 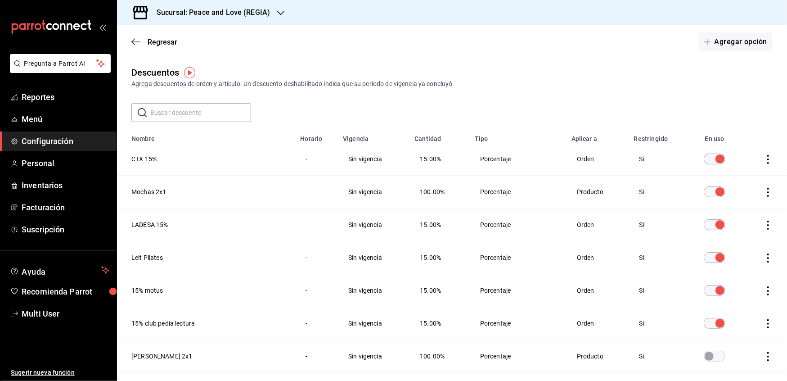 What do you see at coordinates (60, 63) in the screenshot?
I see `button: Pregunta a Parrot AI` at bounding box center [60, 63].